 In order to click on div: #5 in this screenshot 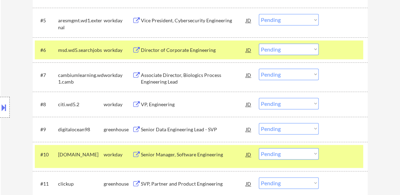, I will do `click(46, 21)`.